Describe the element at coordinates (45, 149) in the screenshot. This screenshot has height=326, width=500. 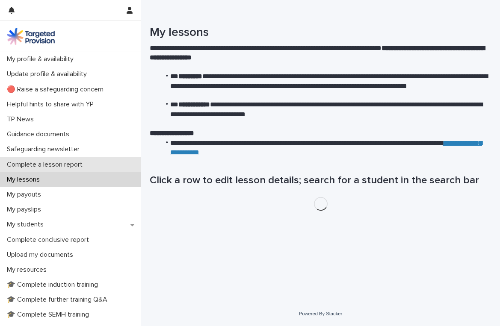
I see `p: Safeguarding newsletter` at that location.